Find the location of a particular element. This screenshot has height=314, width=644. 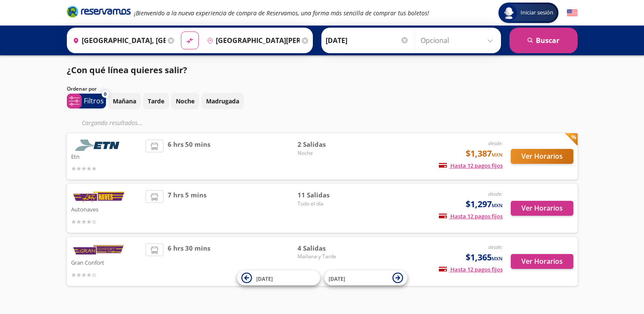

input: Buscar Origen is located at coordinates (117, 40).